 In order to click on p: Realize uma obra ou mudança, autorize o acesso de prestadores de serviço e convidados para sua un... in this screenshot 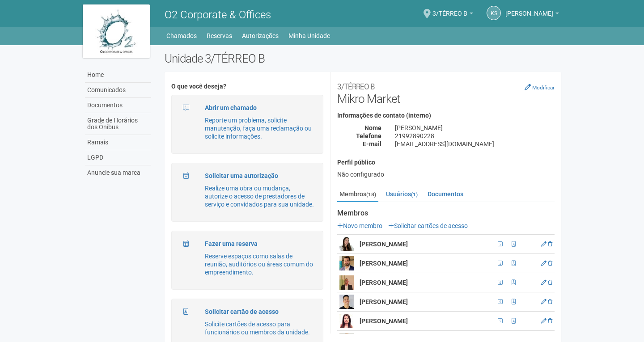, I will do `click(259, 196)`.